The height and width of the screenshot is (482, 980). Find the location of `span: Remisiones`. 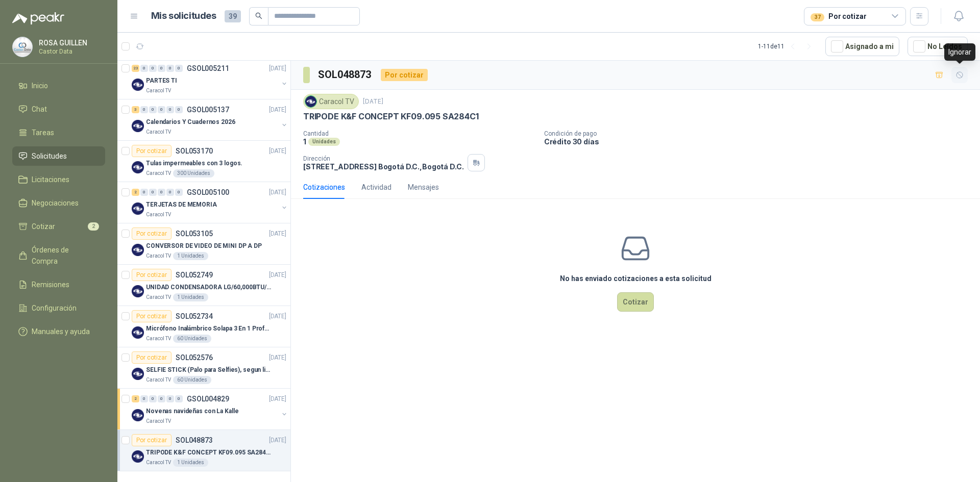

span: Remisiones is located at coordinates (50, 285).